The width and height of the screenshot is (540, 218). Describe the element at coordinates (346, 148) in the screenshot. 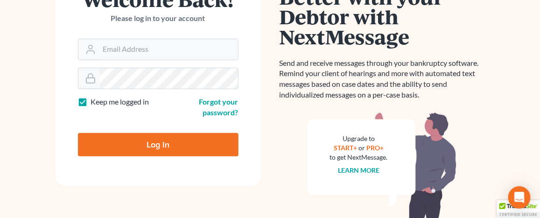

I see `a: START+` at that location.